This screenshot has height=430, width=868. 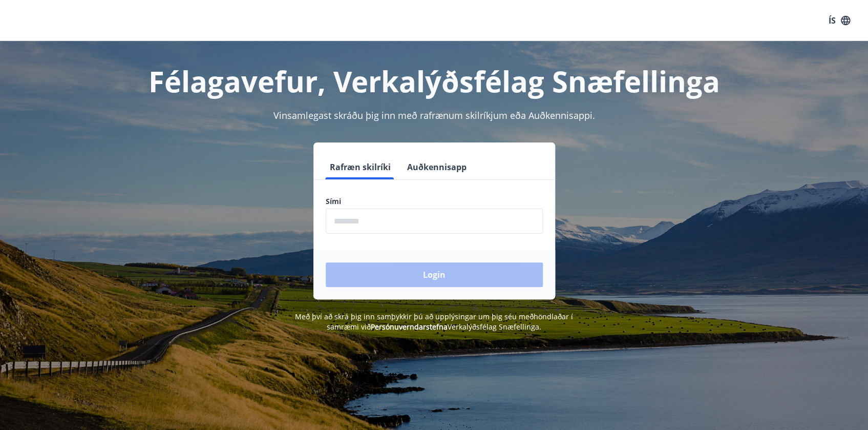 What do you see at coordinates (434, 201) in the screenshot?
I see `label: Sími` at bounding box center [434, 201].